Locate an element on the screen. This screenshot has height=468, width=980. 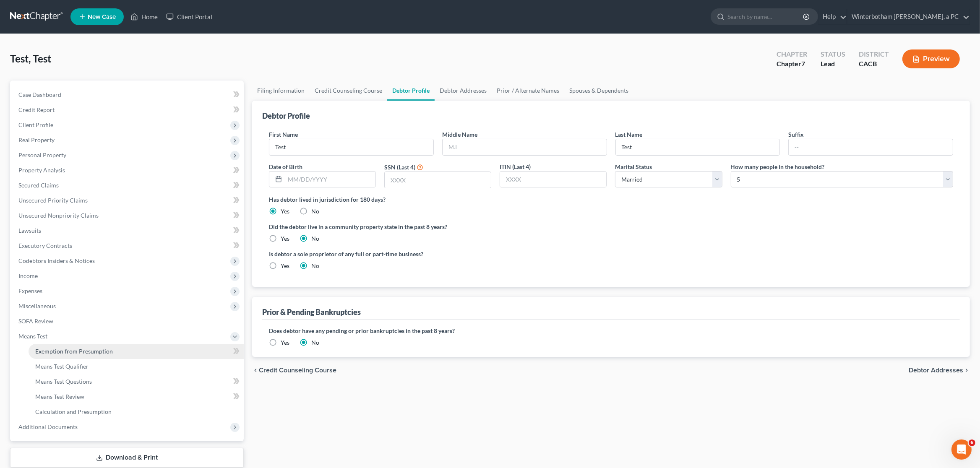
a: Executory Contracts is located at coordinates (128, 246).